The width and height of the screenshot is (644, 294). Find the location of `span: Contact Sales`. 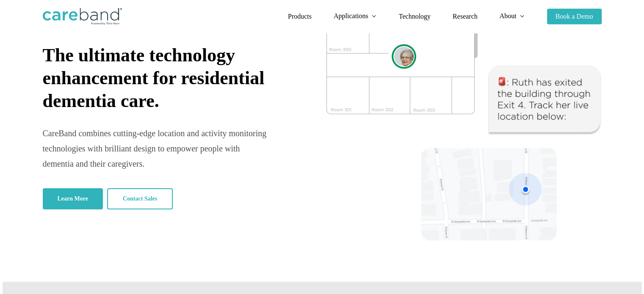

span: Contact Sales is located at coordinates (140, 199).